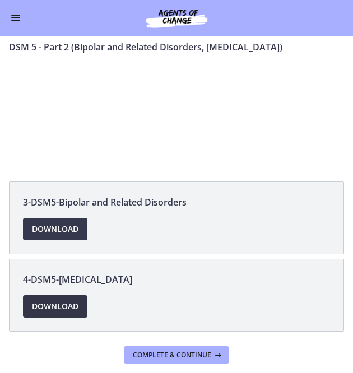 This screenshot has height=373, width=353. I want to click on button: Complete & continue, so click(176, 355).